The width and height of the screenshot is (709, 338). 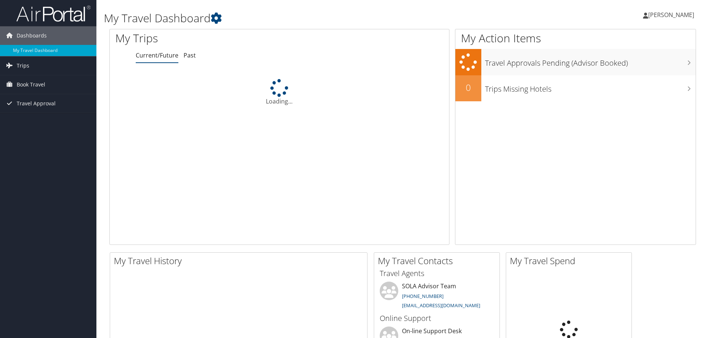 I want to click on h2: 0, so click(x=468, y=87).